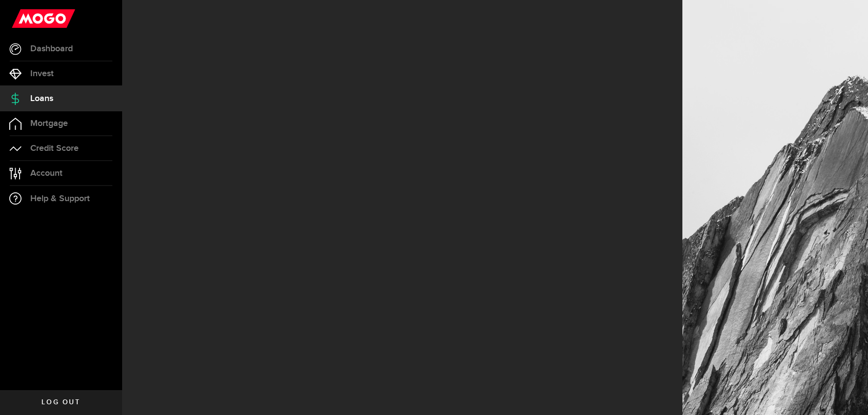 The width and height of the screenshot is (868, 415). Describe the element at coordinates (60, 199) in the screenshot. I see `span: Help & Support` at that location.